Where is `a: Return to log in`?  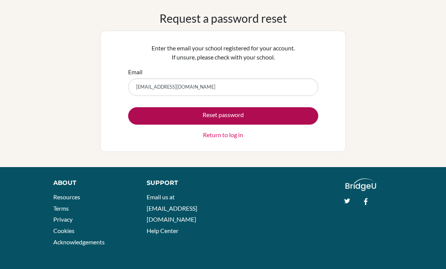 a: Return to log in is located at coordinates (223, 135).